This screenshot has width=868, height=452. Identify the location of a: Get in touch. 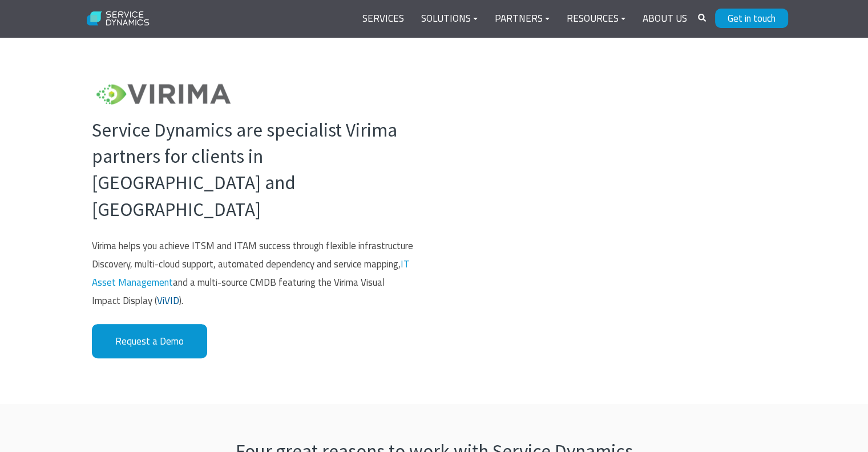
(752, 18).